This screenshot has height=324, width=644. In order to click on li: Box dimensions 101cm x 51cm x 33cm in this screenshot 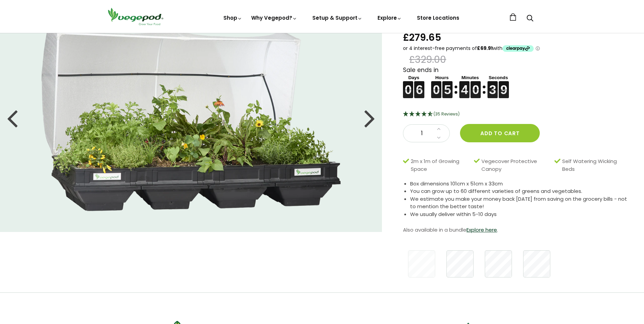, I will do `click(518, 183)`.